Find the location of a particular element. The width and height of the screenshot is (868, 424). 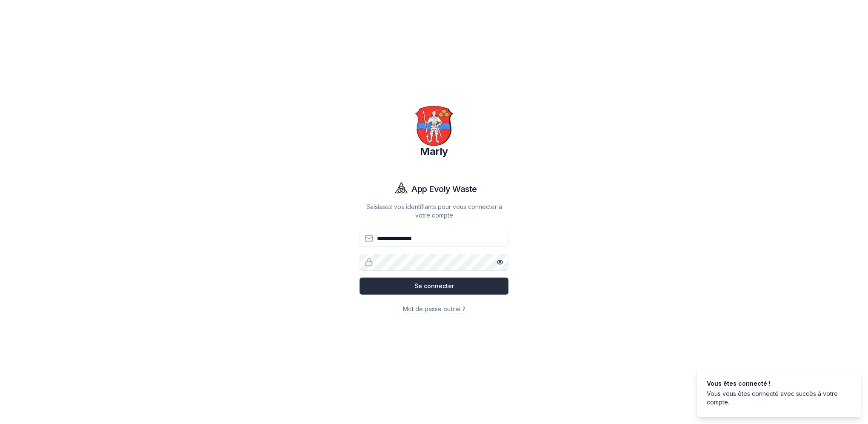

a: Mot de passe oublié ? is located at coordinates (434, 309).